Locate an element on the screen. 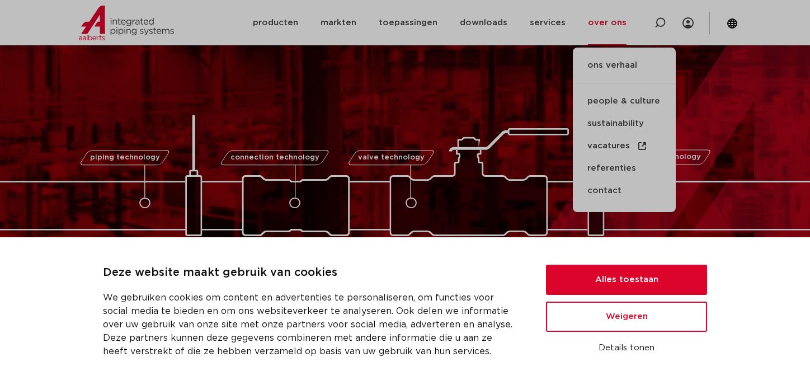 This screenshot has width=810, height=385. a: ons verhaal is located at coordinates (624, 71).